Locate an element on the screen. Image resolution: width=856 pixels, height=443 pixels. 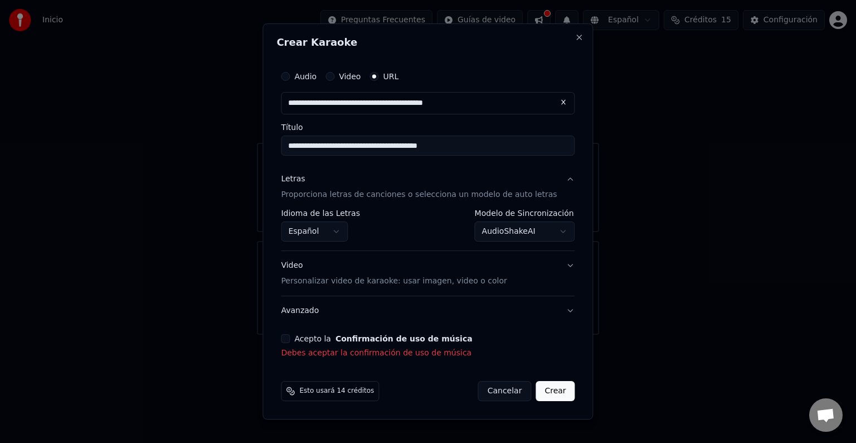
button: VideoPersonalizar video de karaoke: usar imagen, video o color is located at coordinates (428, 273).